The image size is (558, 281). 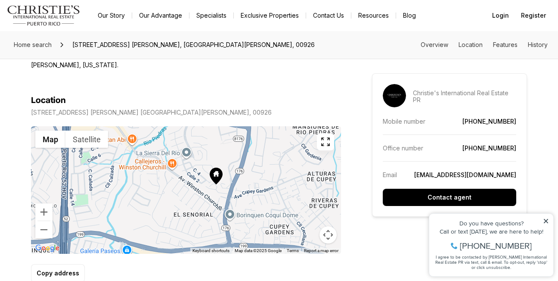 I want to click on a: Specialists, so click(x=211, y=16).